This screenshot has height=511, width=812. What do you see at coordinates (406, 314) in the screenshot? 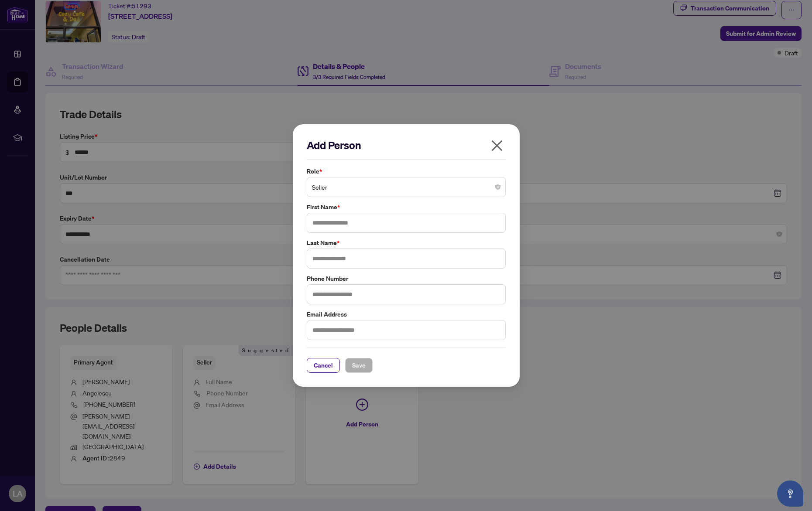
I see `label: Email Address` at bounding box center [406, 314].